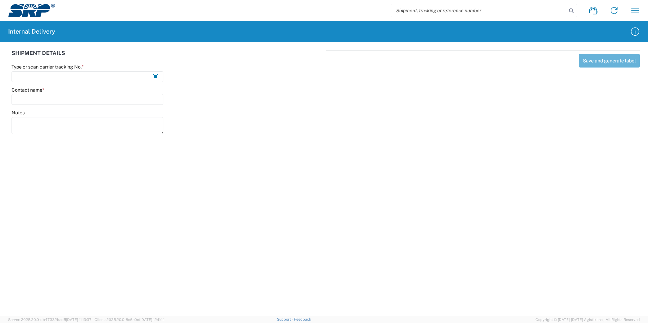 The height and width of the screenshot is (323, 648). What do you see at coordinates (28, 90) in the screenshot?
I see `label: Contact name` at bounding box center [28, 90].